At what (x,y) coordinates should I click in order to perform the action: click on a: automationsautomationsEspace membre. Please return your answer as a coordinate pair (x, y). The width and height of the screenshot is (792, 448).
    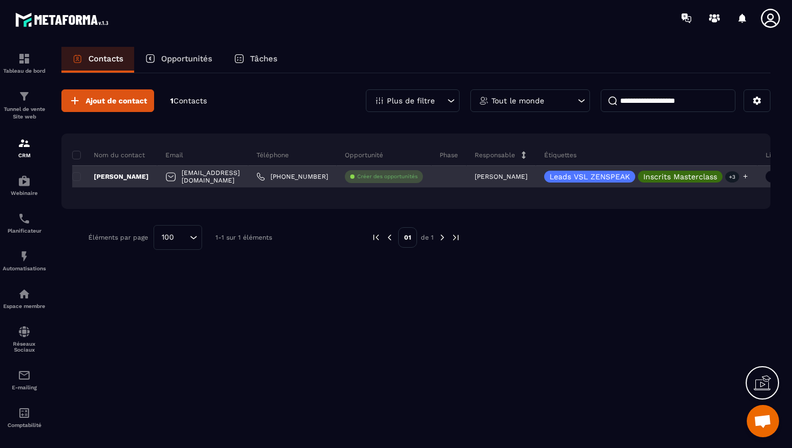
    Looking at the image, I should click on (24, 298).